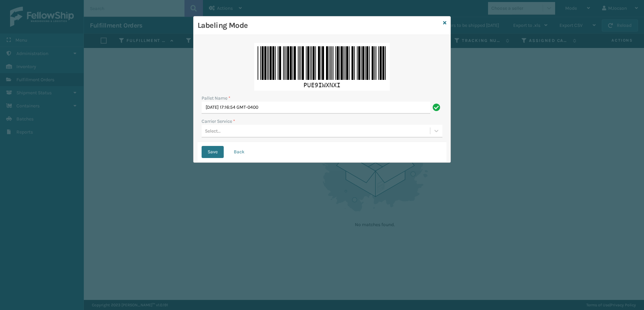 Image resolution: width=644 pixels, height=310 pixels. Describe the element at coordinates (322, 67) in the screenshot. I see `img: fPPP7maEgJsCEU+JYOOK4cQSCjLrJv1VjESSm+XhoIRASJABBYWAiSUhbVelJYIEAEi0FsESCi9XRoKRgSIABFYWAiQUBbWel...` at that location.